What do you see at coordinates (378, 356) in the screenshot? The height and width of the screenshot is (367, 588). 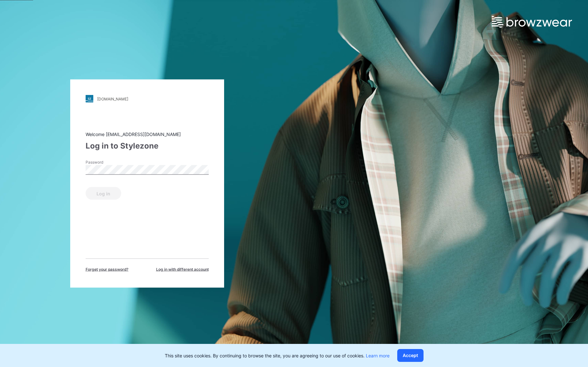 I see `a: Learn more` at bounding box center [378, 356].